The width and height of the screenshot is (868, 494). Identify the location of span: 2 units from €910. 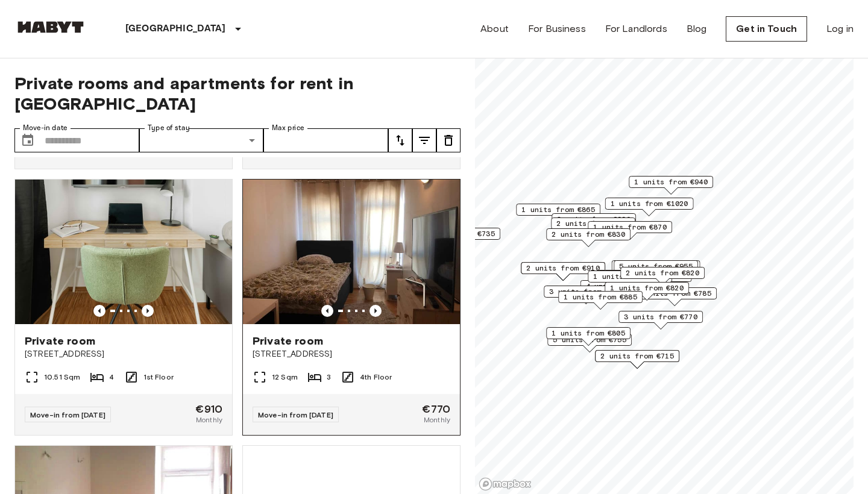
(563, 268).